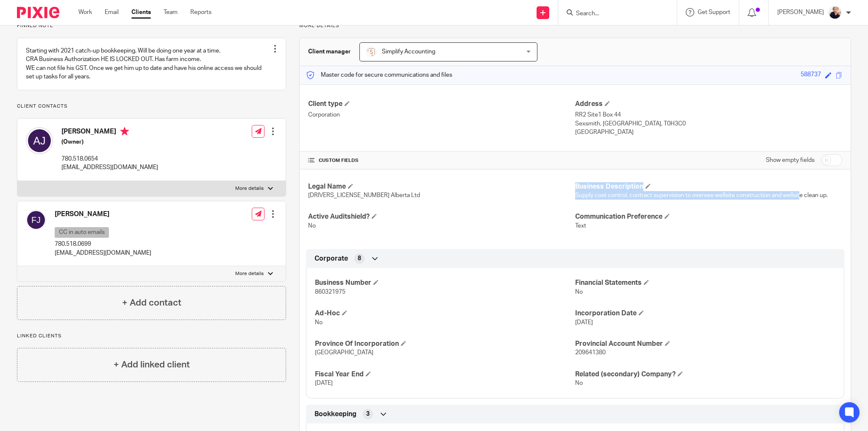 This screenshot has width=868, height=431. What do you see at coordinates (330, 292) in the screenshot?
I see `span: 860321975` at bounding box center [330, 292].